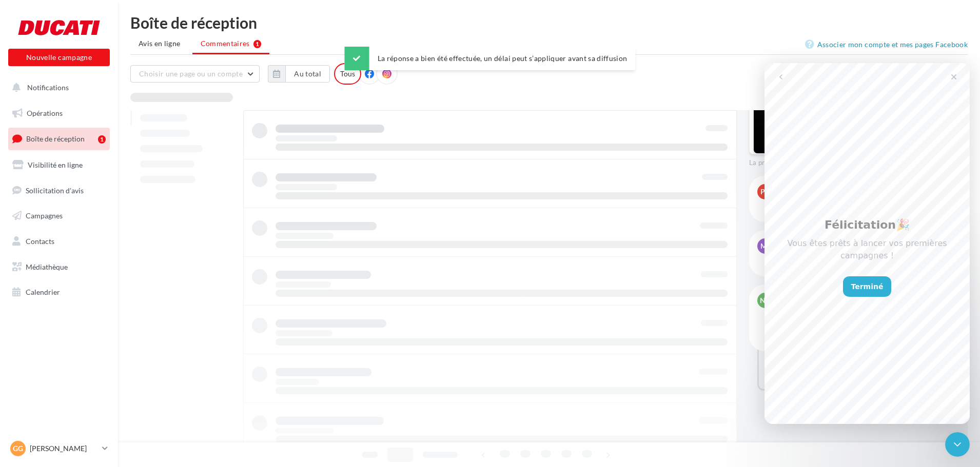  I want to click on span: Visibilité en ligne, so click(55, 165).